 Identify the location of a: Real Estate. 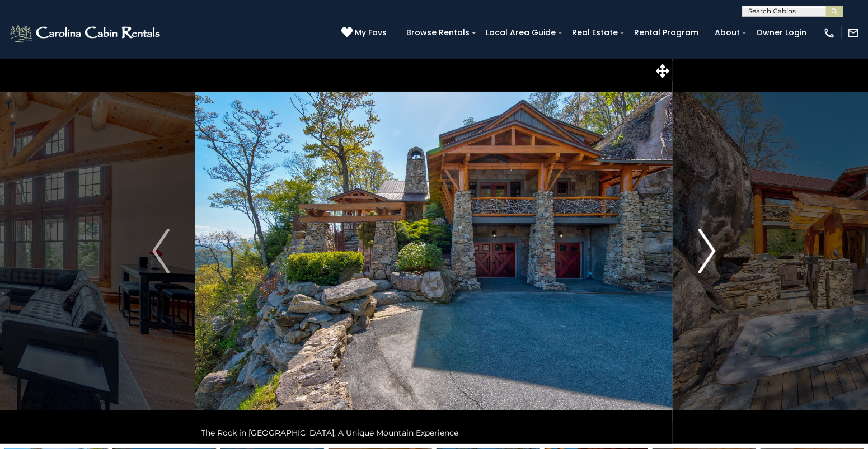
(595, 32).